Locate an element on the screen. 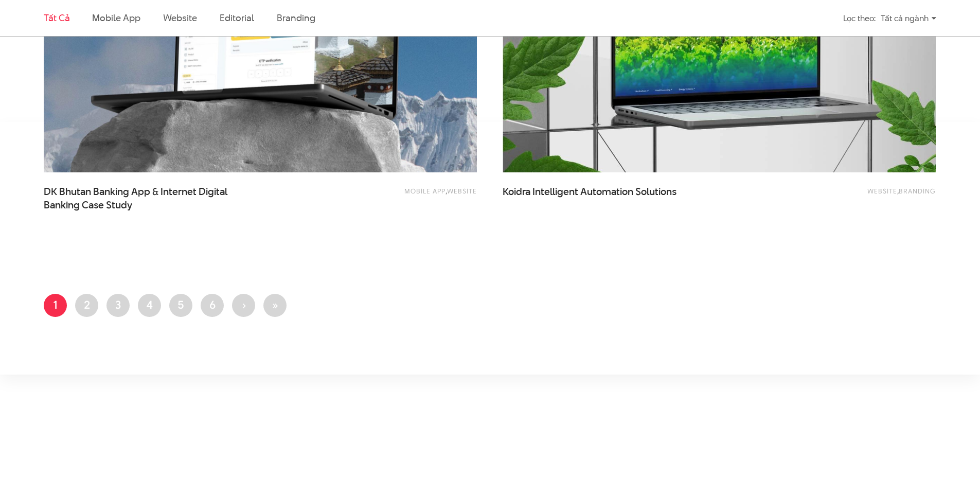  span: Banking Case Study is located at coordinates (88, 205).